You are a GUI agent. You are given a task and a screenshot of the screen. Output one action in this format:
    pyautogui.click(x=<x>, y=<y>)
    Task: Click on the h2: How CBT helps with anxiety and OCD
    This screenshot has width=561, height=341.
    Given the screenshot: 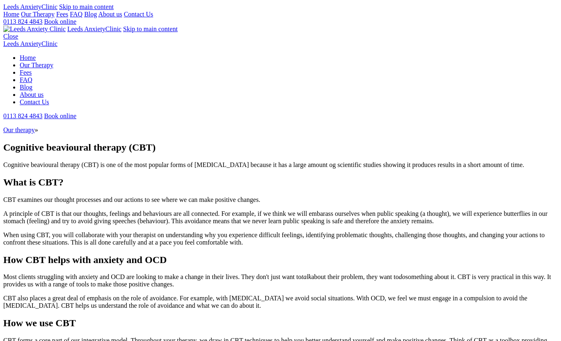 What is the action you would take?
    pyautogui.click(x=280, y=260)
    